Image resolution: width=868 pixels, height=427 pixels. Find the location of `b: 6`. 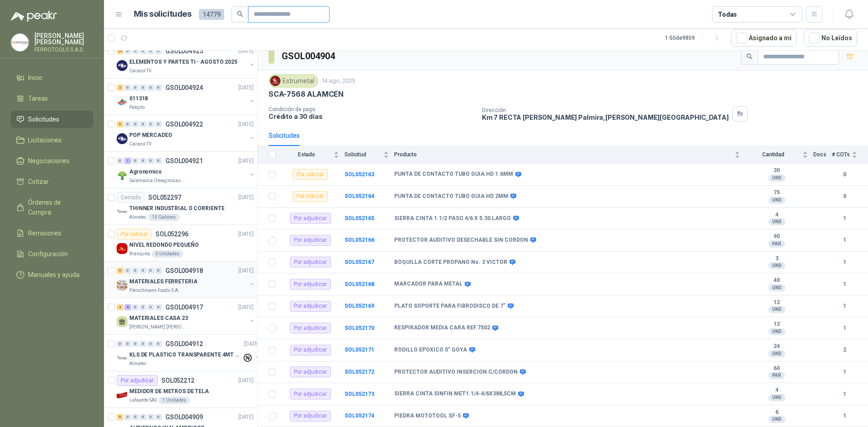

b: 6 is located at coordinates (777, 413).